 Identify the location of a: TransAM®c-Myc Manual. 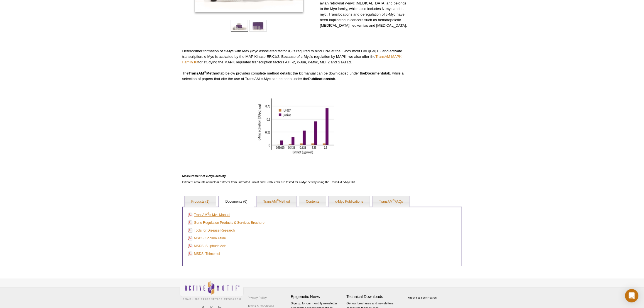
(209, 215).